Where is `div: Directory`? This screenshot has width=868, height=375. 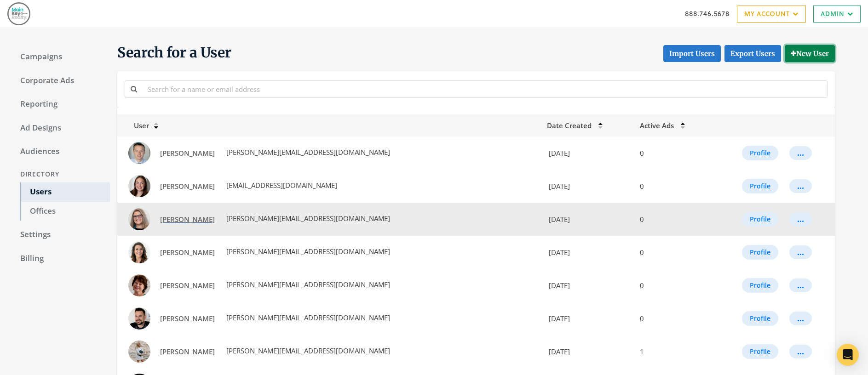
div: Directory is located at coordinates (60, 174).